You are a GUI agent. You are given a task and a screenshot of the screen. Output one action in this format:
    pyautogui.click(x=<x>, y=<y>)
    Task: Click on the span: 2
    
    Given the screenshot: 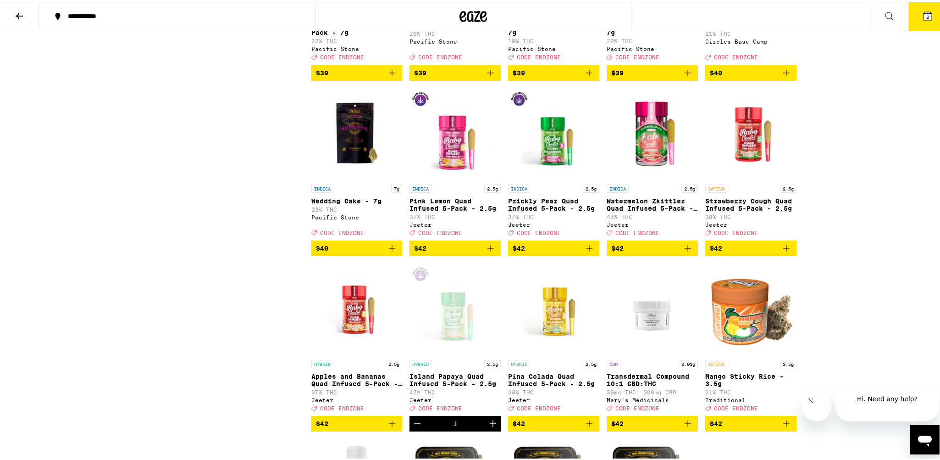 What is the action you would take?
    pyautogui.click(x=928, y=15)
    